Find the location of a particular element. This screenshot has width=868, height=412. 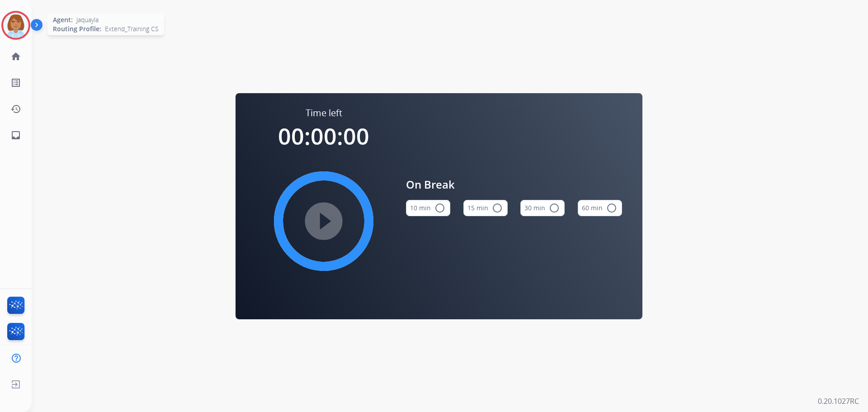

button: 10 min is located at coordinates (428, 208).